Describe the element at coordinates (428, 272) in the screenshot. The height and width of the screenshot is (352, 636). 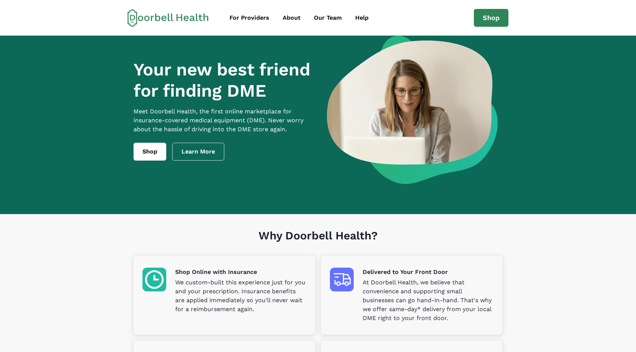
I see `p: Delivered to Your Front Door` at that location.